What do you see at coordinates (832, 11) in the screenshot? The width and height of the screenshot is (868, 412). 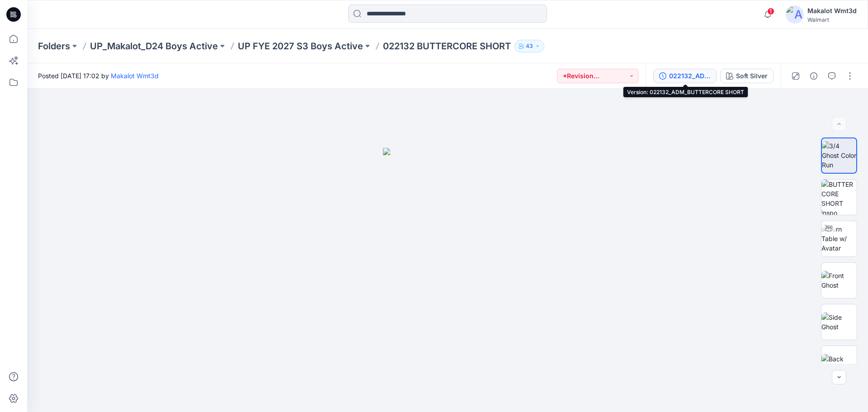 I see `div: Makalot Wmt3d` at bounding box center [832, 11].